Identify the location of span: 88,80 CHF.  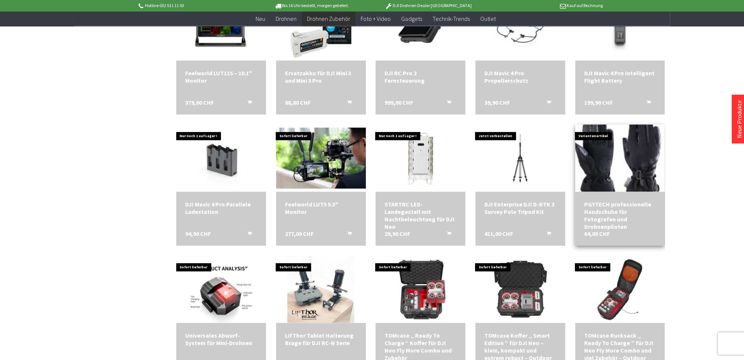
(298, 102).